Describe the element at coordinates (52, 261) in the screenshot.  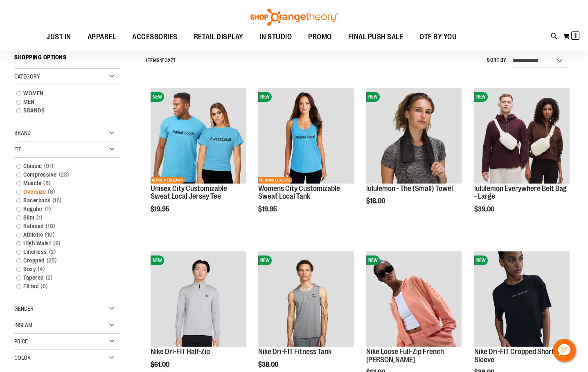
I see `span: 25` at that location.